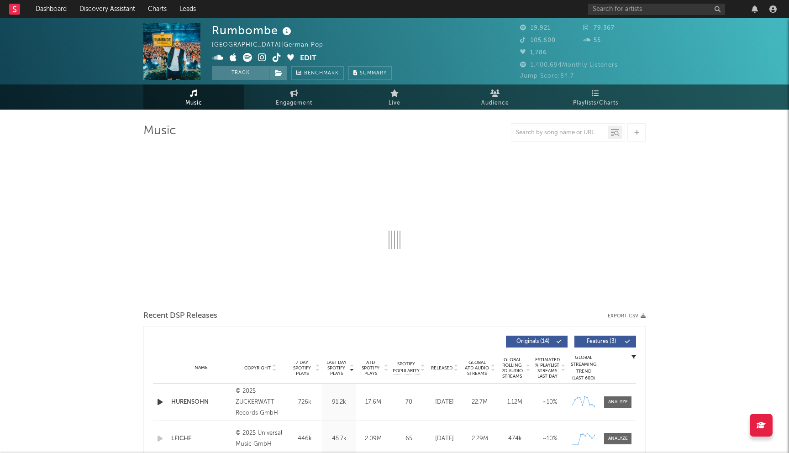 This screenshot has height=453, width=789. I want to click on div: 726k, so click(305, 402).